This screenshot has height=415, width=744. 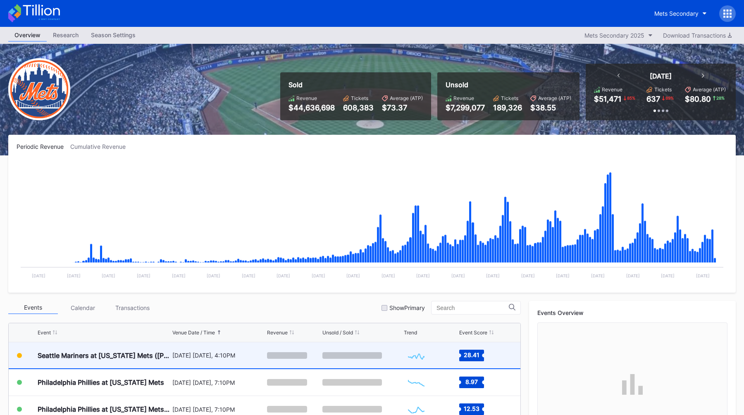 What do you see at coordinates (132, 308) in the screenshot?
I see `div: Transactions` at bounding box center [132, 308].